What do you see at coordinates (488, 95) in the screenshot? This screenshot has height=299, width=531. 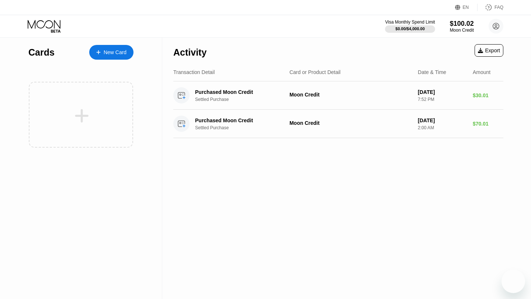 I see `div: $30.01` at bounding box center [488, 95].